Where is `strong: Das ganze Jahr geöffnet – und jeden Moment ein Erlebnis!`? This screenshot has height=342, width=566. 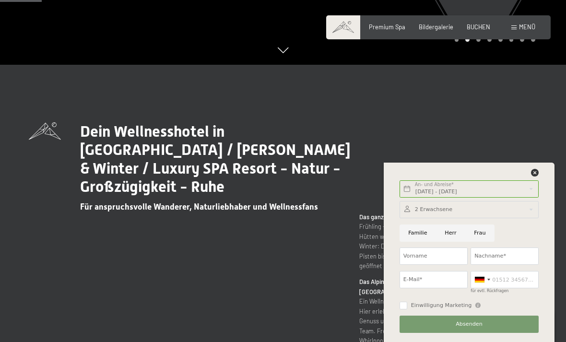 strong: Das ganze Jahr geöffnet – und jeden Moment ein Erlebnis! is located at coordinates (438, 217).